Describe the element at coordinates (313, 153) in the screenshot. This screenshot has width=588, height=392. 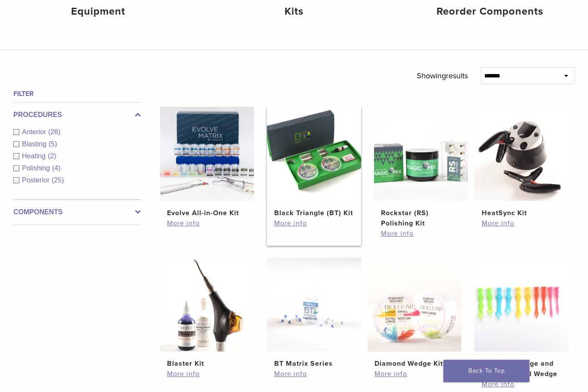
I see `img: Black Triangle (BT) Kit` at that location.